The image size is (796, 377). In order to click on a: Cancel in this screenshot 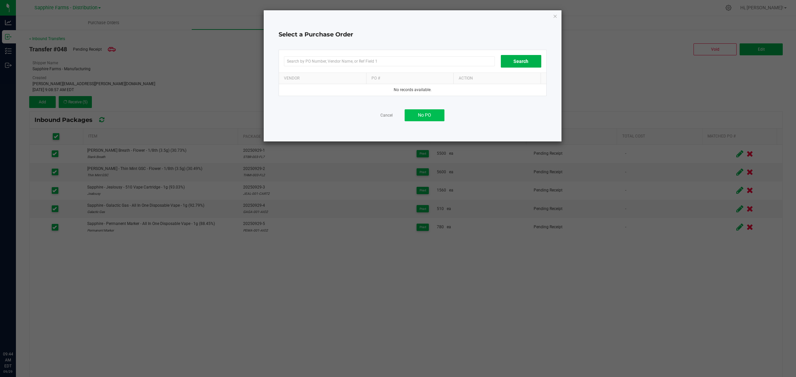, I will do `click(386, 115)`.